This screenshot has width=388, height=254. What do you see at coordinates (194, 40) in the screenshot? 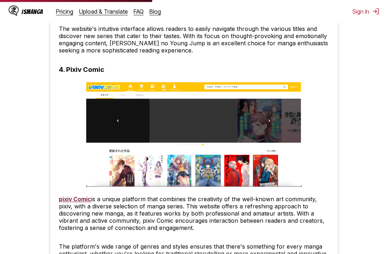
I see `p: The website's intuitive interface allows readers to easily navigate through the various titles an...` at bounding box center [194, 40].